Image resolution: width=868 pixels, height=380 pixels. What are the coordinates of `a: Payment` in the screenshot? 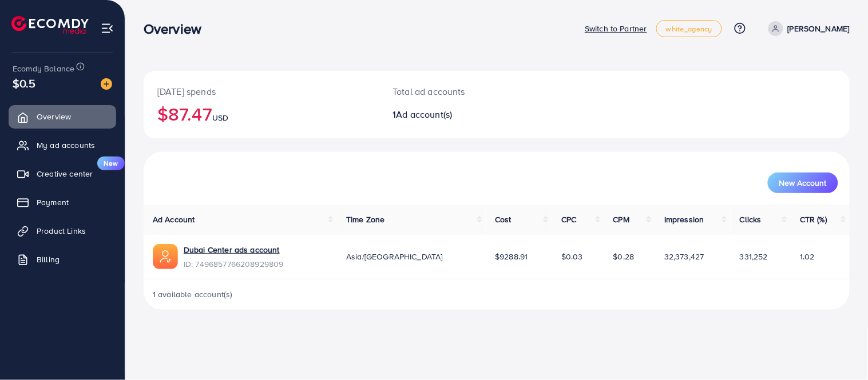 It's located at (63, 202).